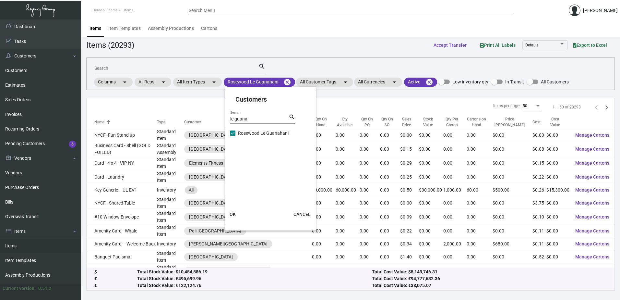 This screenshot has height=300, width=620. I want to click on mat-icon: search, so click(292, 117).